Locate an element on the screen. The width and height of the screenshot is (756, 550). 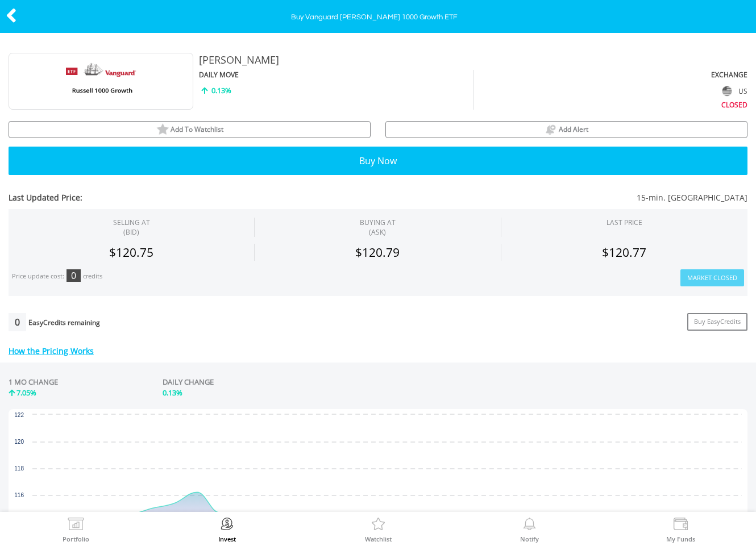
span: Add To Watchlist is located at coordinates (197, 129).